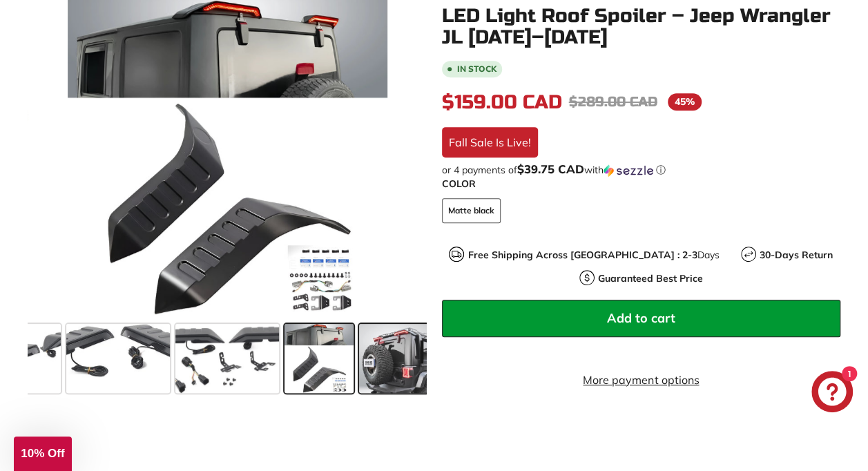 The image size is (868, 471). What do you see at coordinates (593, 255) in the screenshot?
I see `p: Days` at bounding box center [593, 255].